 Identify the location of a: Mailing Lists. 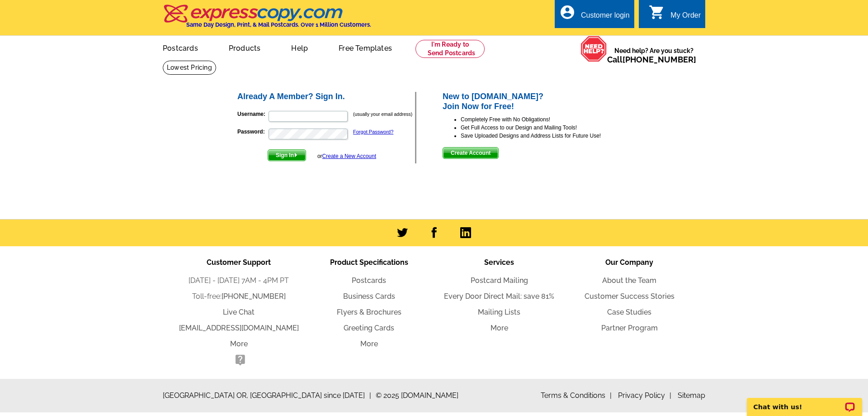
(499, 312).